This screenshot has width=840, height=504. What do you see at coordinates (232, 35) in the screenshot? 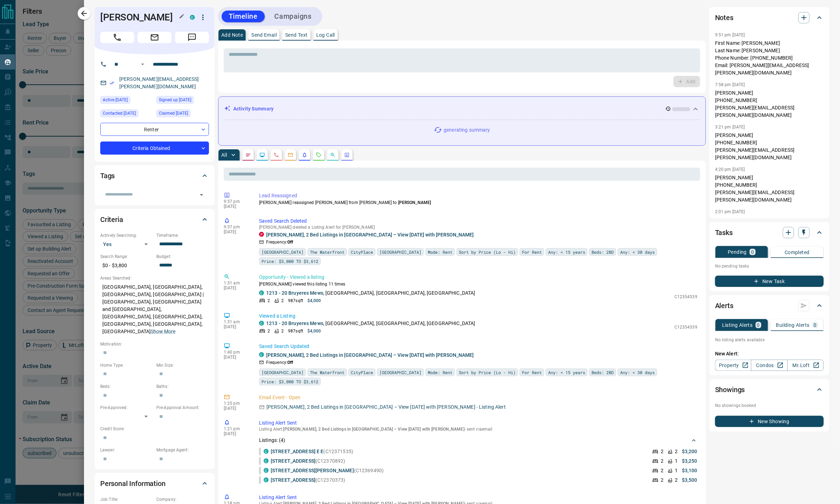
I see `p: Add Note` at bounding box center [232, 35].